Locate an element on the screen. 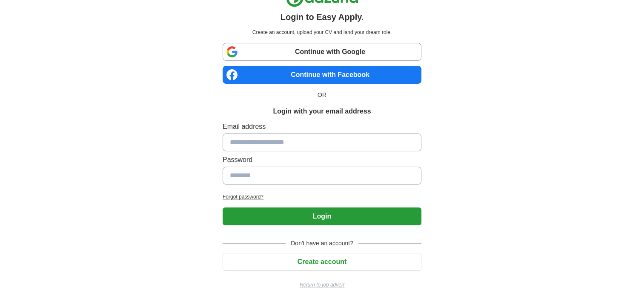 This screenshot has width=644, height=301. label: Email address is located at coordinates (322, 127).